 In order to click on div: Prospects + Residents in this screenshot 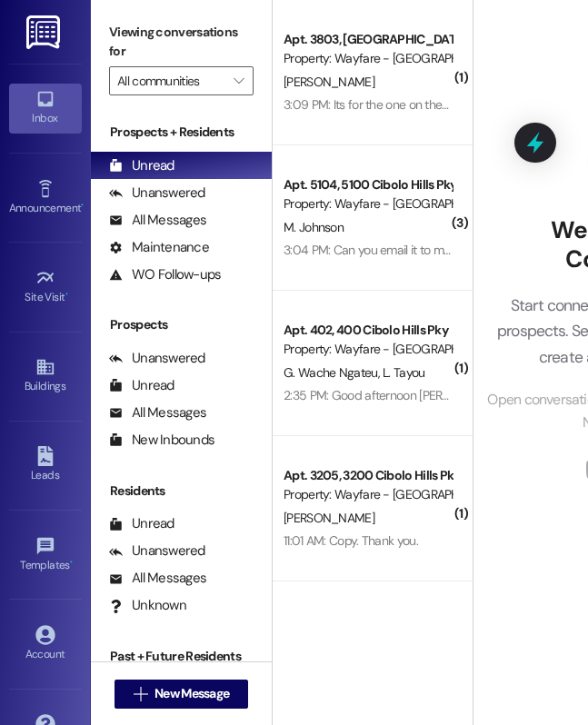, I will do `click(181, 132)`.